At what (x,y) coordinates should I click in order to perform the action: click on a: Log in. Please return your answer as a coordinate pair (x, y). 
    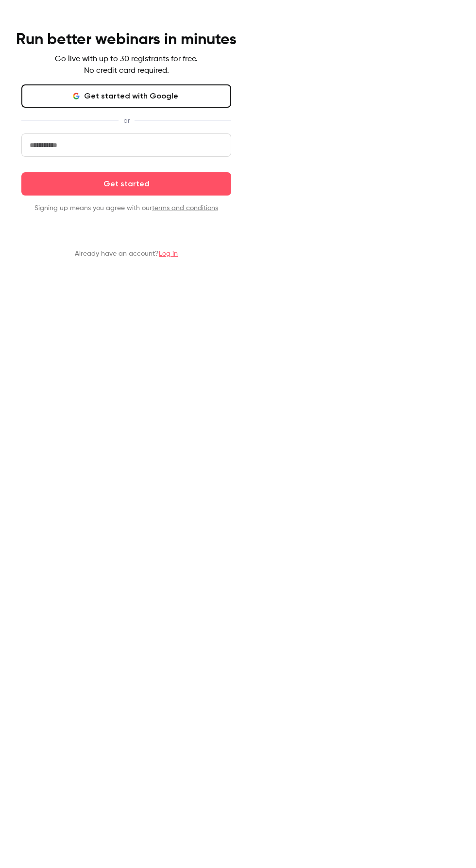
    Looking at the image, I should click on (168, 254).